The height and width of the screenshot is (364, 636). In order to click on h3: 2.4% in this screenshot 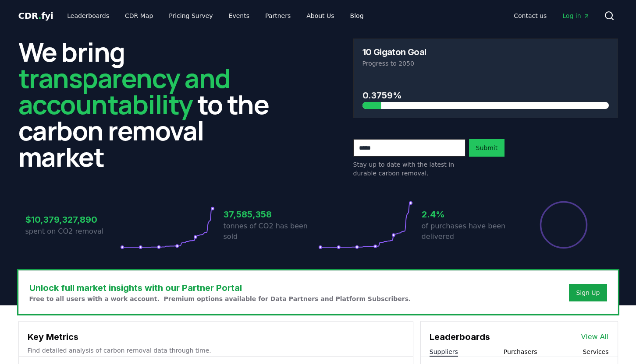, I will do `click(469, 215)`.